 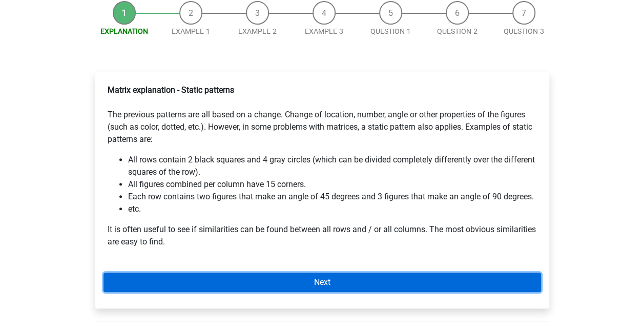 I want to click on a: Example 2, so click(x=257, y=31).